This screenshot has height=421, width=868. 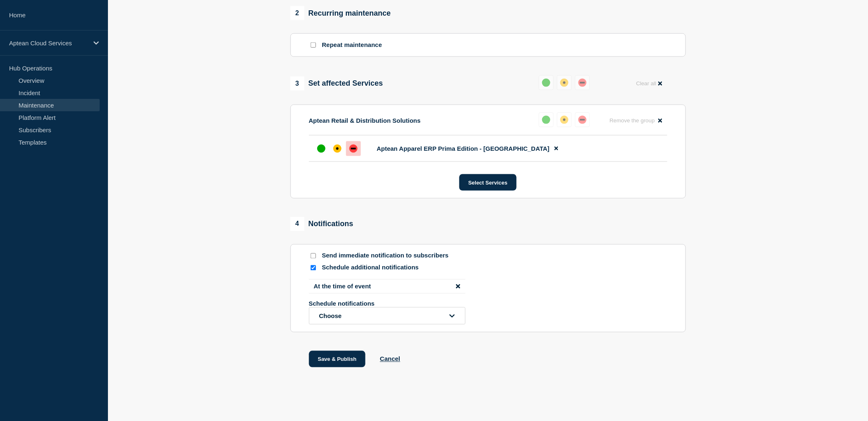 I want to click on div: Recurring maintenance, so click(x=341, y=13).